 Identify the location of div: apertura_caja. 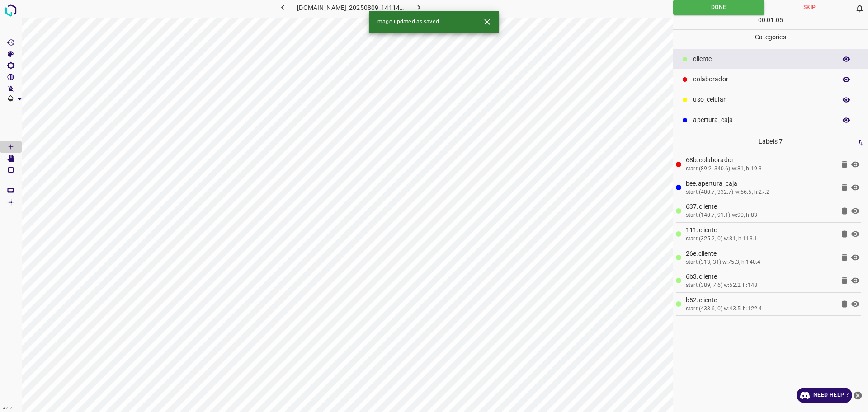
(770, 119).